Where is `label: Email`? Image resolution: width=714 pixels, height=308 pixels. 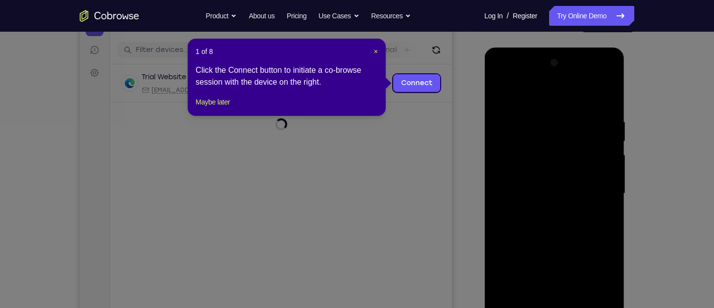
label: Email is located at coordinates (308, 38).